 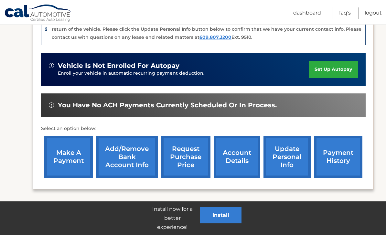 I want to click on p: Enroll your vehicle in automatic recurring payment deduction., so click(x=183, y=73).